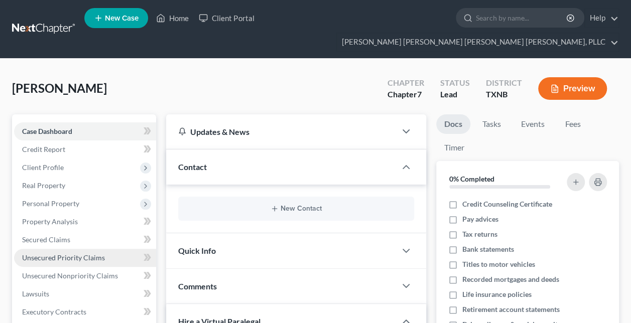 This screenshot has width=631, height=323. I want to click on span: Recorded mortgages and deeds, so click(511, 280).